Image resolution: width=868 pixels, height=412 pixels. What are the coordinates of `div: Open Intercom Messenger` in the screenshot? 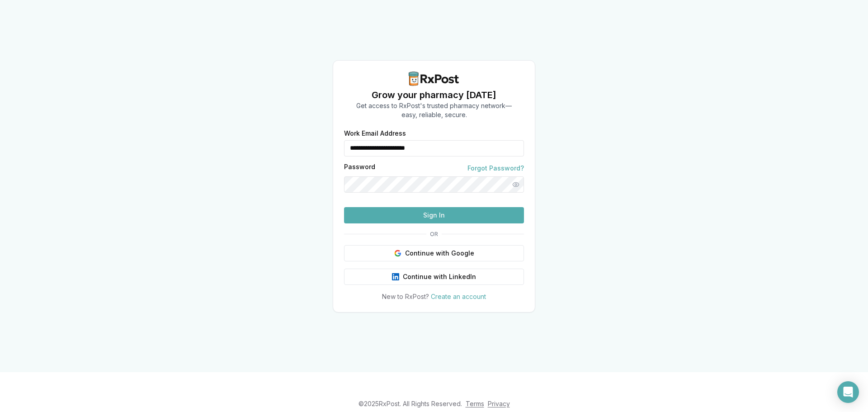 It's located at (848, 392).